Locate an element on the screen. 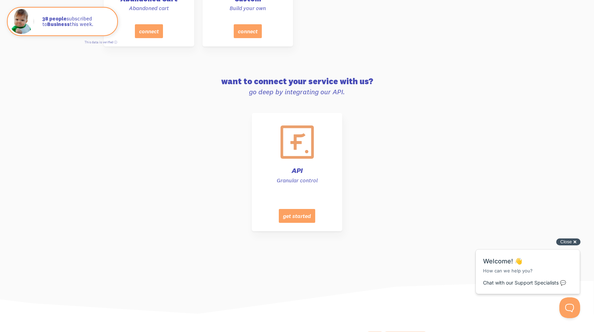 This screenshot has width=594, height=332. button: get started is located at coordinates (297, 216).